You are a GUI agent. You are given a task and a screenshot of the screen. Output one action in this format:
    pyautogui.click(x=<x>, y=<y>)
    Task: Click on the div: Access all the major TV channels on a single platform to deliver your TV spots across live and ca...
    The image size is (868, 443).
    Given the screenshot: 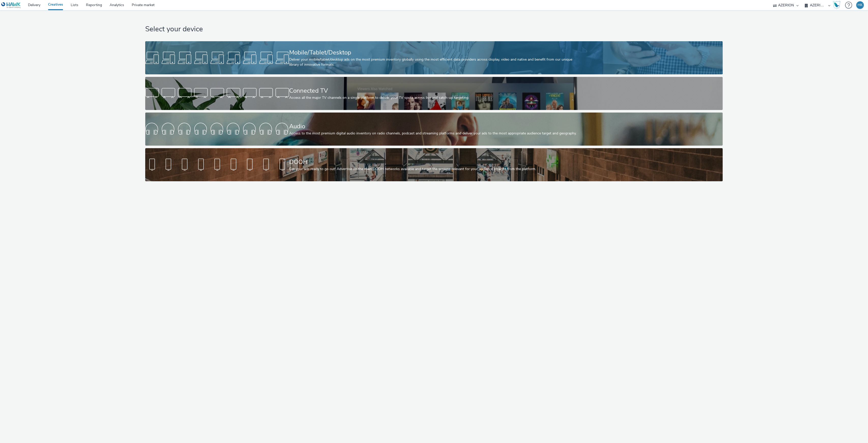 What is the action you would take?
    pyautogui.click(x=433, y=98)
    